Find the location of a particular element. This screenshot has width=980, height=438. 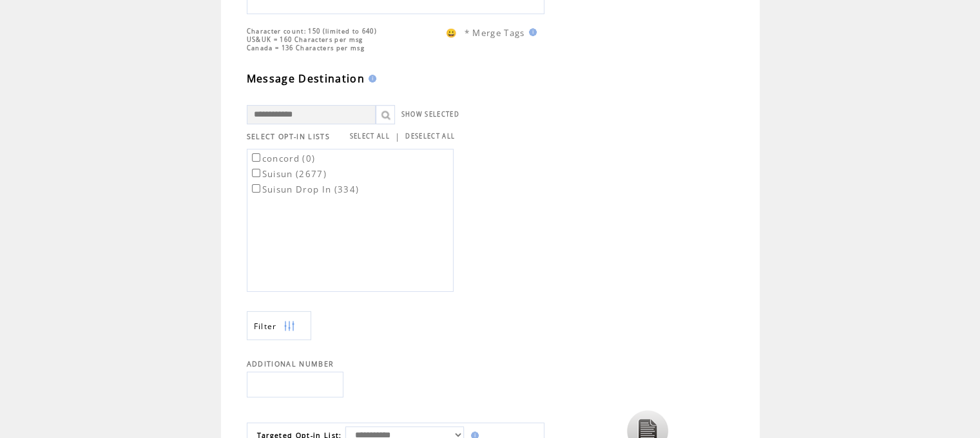

span: Character count: 150 (limited to 640) is located at coordinates (312, 31).